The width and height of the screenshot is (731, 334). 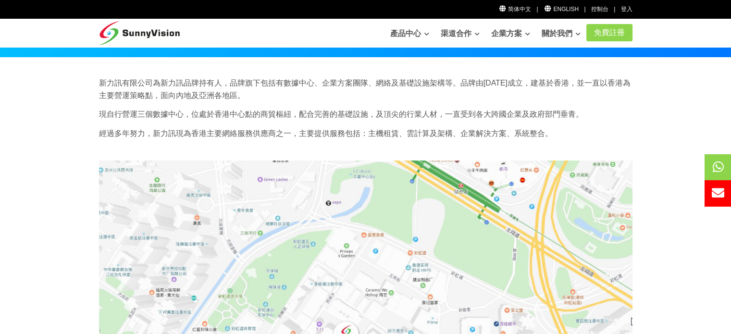 What do you see at coordinates (600, 9) in the screenshot?
I see `a: 控制台` at bounding box center [600, 9].